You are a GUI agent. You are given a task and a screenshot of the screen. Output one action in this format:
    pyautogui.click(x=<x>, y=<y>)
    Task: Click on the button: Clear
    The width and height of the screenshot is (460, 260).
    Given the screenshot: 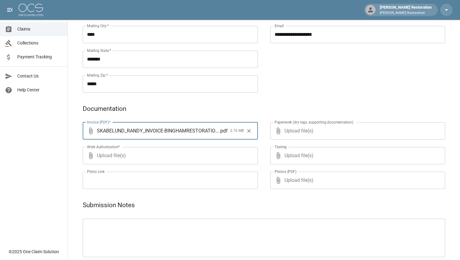 What is the action you would take?
    pyautogui.click(x=249, y=131)
    